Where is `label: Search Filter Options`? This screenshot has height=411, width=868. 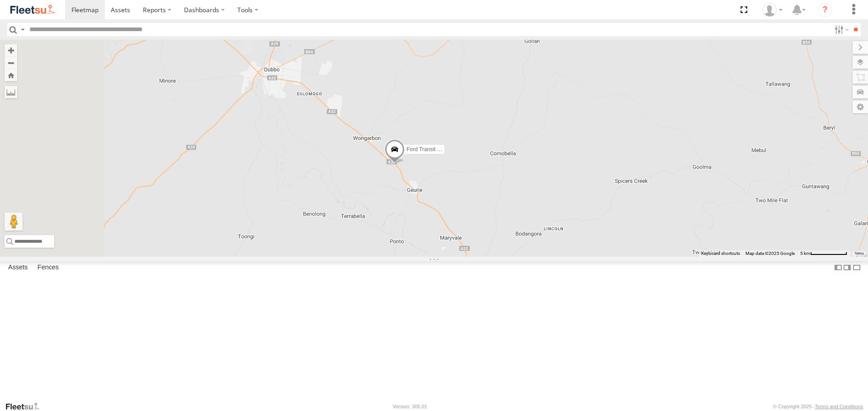
label: Search Filter Options is located at coordinates (840, 29).